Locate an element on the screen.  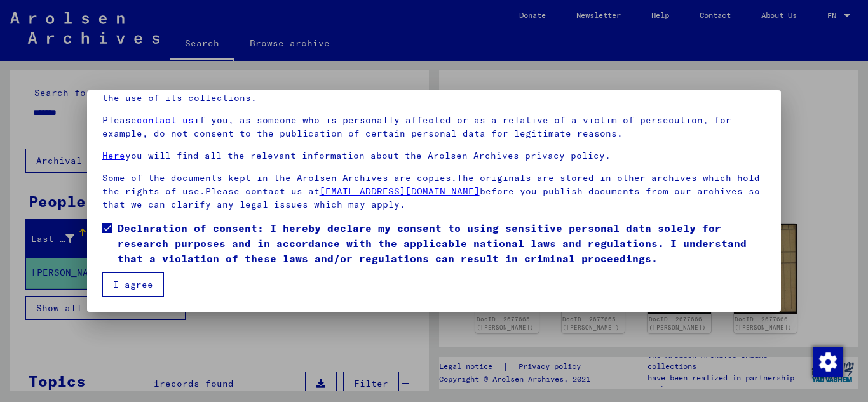
p: Some of the documents kept in the Arolsen Archives are copies.The originals are stored in other a... is located at coordinates (434, 191).